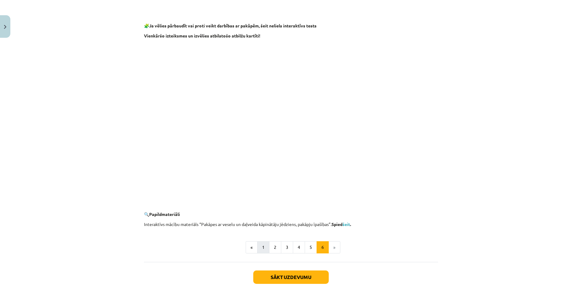  Describe the element at coordinates (202, 36) in the screenshot. I see `b: Vienkāršo izteiksmes un izvēlies atbilstošo atbilžu kartīti!` at that location.